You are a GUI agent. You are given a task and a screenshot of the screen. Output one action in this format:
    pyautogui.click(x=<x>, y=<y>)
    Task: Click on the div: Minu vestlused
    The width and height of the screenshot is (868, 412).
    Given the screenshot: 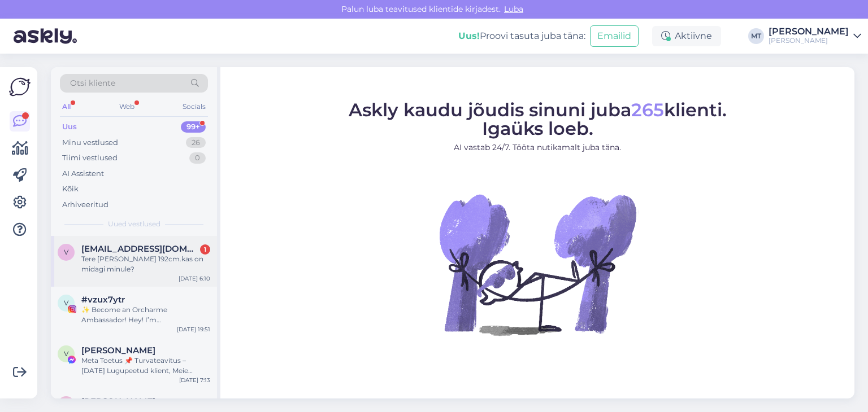 What is the action you would take?
    pyautogui.click(x=90, y=143)
    